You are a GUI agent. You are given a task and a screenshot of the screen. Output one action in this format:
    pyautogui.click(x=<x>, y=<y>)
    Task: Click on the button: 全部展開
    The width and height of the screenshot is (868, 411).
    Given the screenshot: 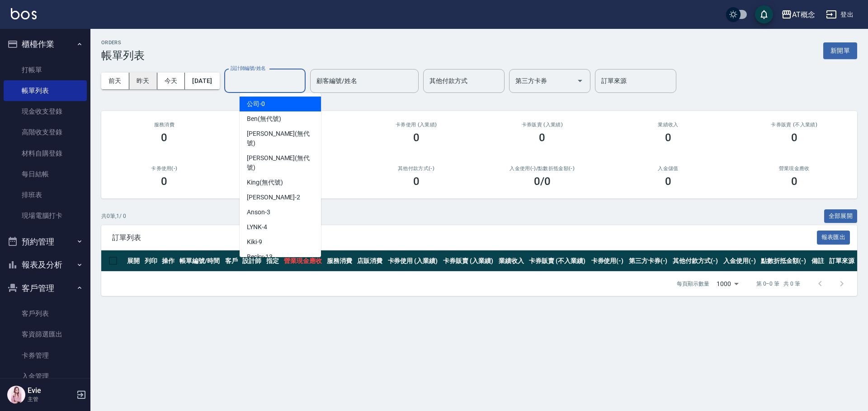 What is the action you would take?
    pyautogui.click(x=841, y=217)
    